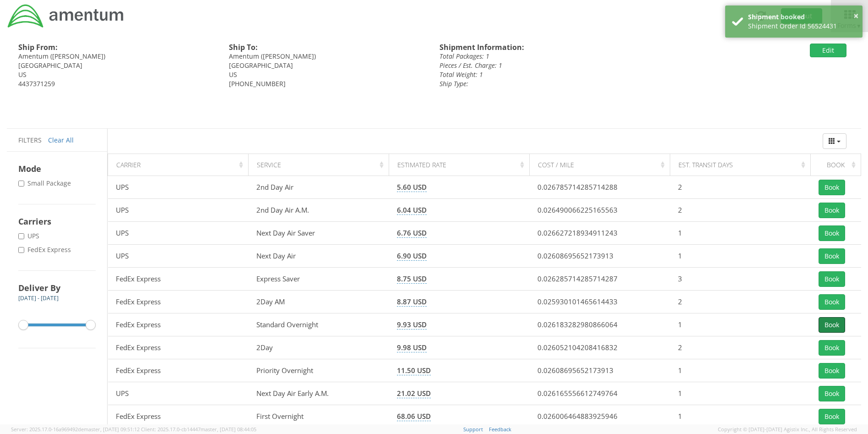 This screenshot has height=434, width=868. I want to click on span: Client: 2025.17.0-cb14447, so click(199, 428).